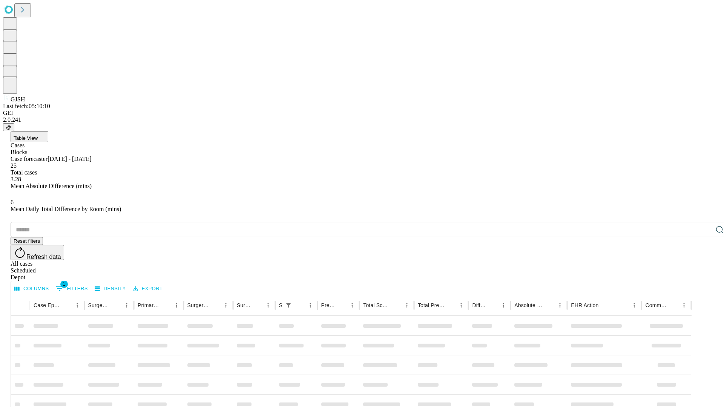 The width and height of the screenshot is (724, 407). I want to click on span: 6, so click(12, 202).